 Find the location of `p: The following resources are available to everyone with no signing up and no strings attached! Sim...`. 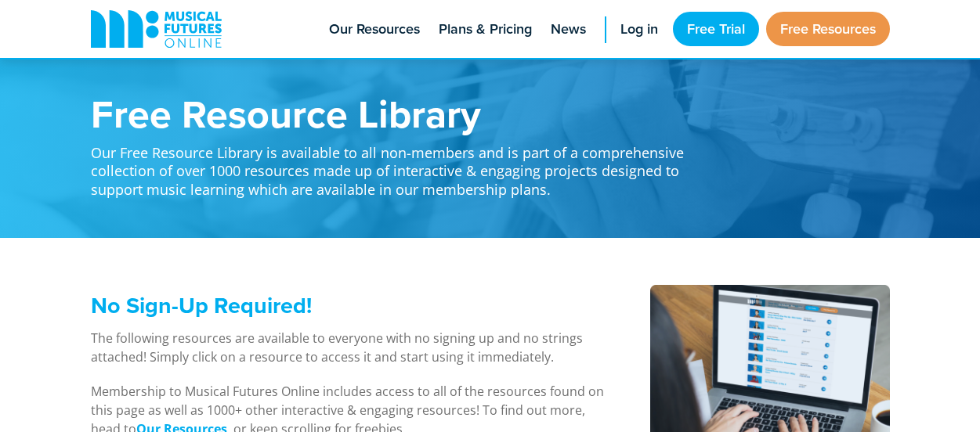

p: The following resources are available to everyone with no signing up and no strings attached! Sim... is located at coordinates (350, 348).